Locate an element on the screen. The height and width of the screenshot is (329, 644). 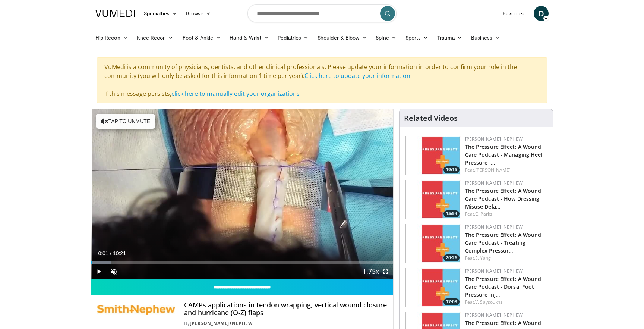
a: Shoulder & Elbow is located at coordinates (342, 38).